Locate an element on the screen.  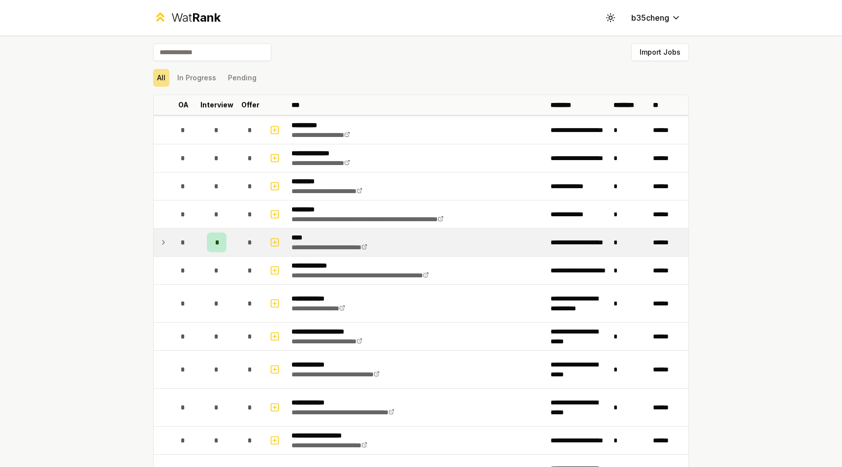
div: Wat is located at coordinates (196, 18).